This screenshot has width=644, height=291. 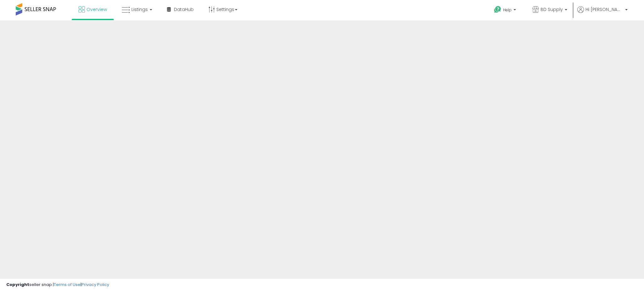 What do you see at coordinates (552, 10) in the screenshot?
I see `span: BD Supply` at bounding box center [552, 10].